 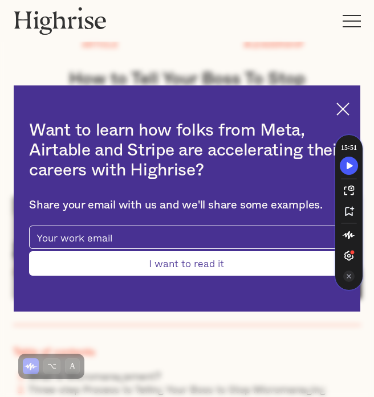 I want to click on input: Your work email, so click(x=186, y=237).